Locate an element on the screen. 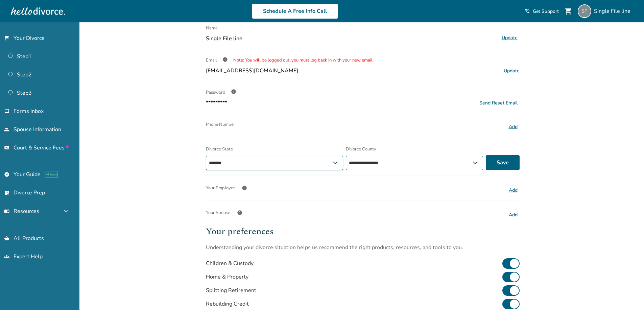 The image size is (644, 310). span: list_alt_check is located at coordinates (7, 192).